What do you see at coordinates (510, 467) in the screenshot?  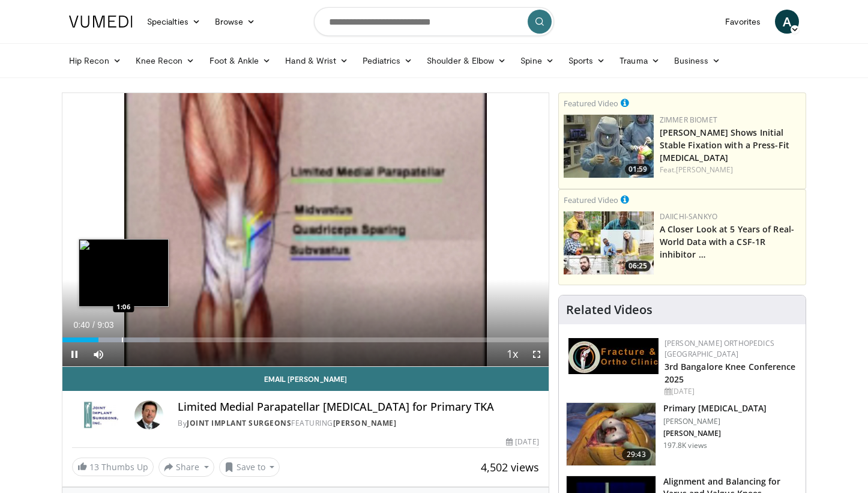 I see `span: 4,502 views` at bounding box center [510, 467].